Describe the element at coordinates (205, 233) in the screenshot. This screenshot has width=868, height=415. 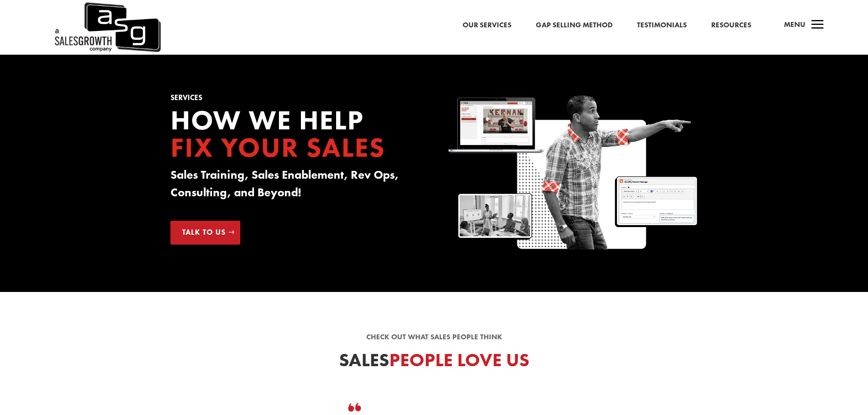
I see `a: Talk to Us` at that location.